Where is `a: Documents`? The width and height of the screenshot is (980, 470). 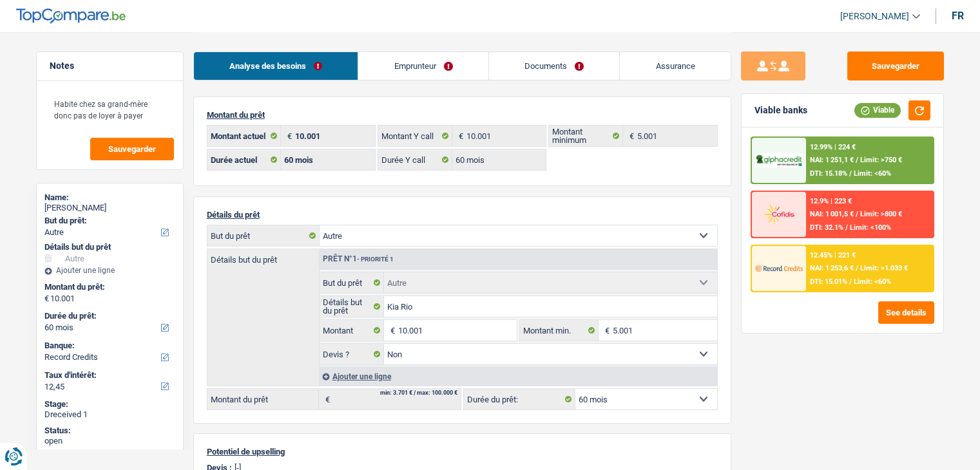
a: Documents is located at coordinates (554, 65).